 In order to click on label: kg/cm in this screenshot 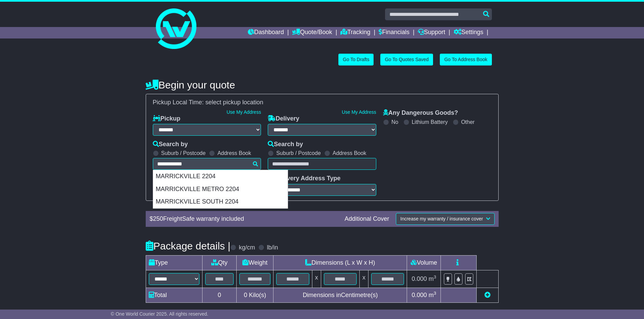, I will do `click(247, 248)`.